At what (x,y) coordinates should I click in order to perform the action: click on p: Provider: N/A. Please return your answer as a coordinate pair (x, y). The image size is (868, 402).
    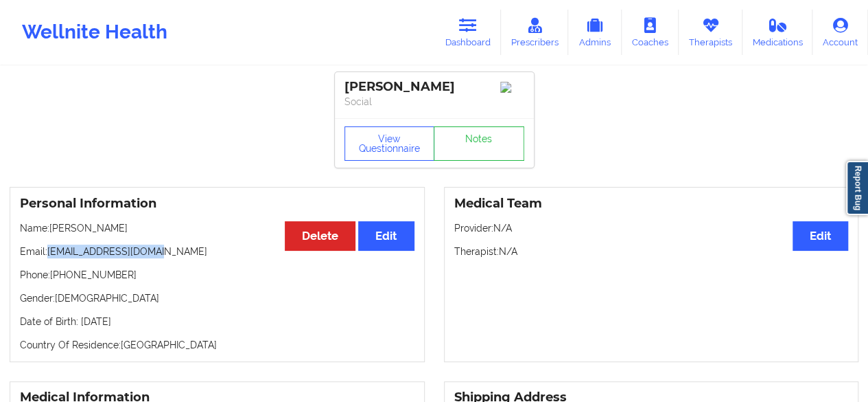
    Looking at the image, I should click on (651, 228).